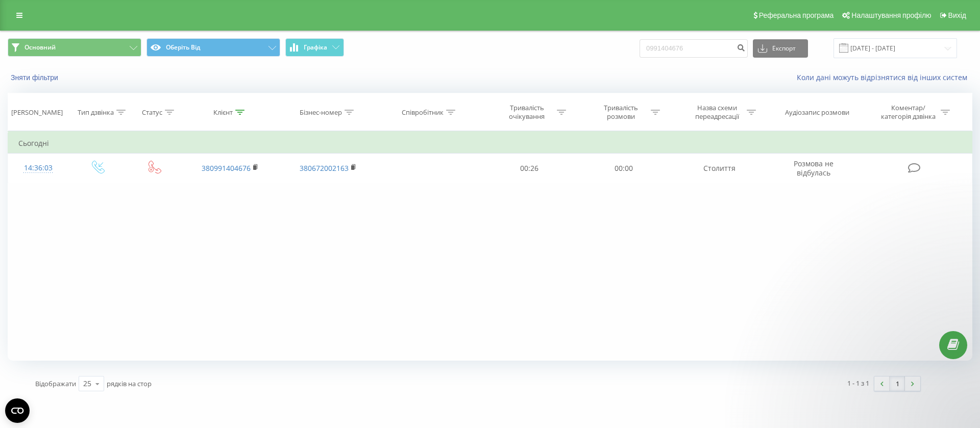 Image resolution: width=980 pixels, height=428 pixels. I want to click on font: Аудіозапис розмови, so click(817, 112).